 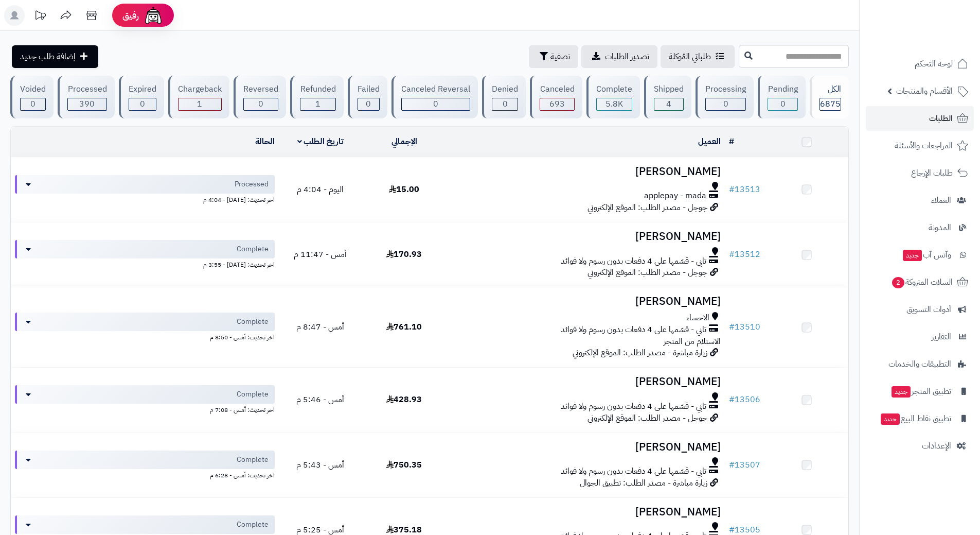 What do you see at coordinates (925, 91) in the screenshot?
I see `span: الأقسام والمنتجات` at bounding box center [925, 91].